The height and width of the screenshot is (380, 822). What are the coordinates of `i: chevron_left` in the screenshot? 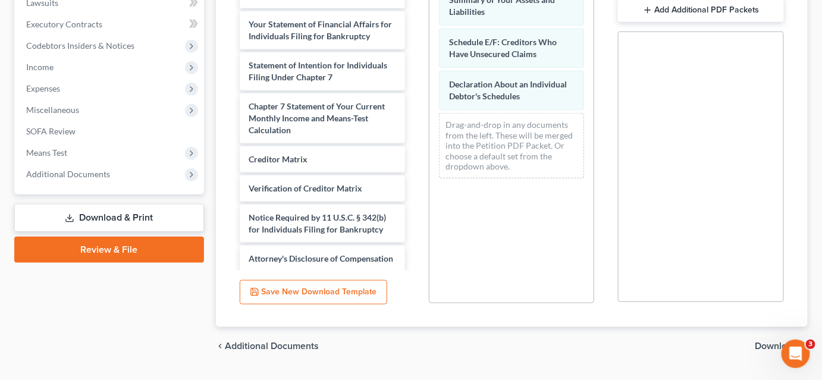 It's located at (221, 346).